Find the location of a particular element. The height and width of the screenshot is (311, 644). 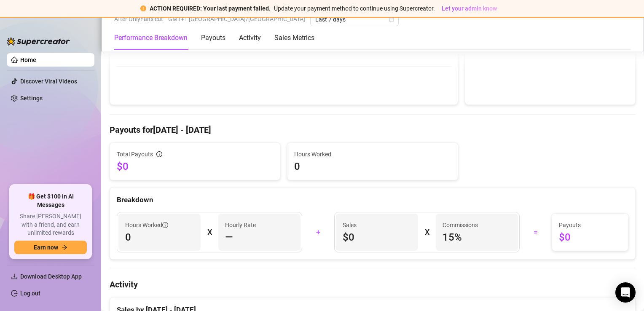

strong: ACTION REQUIRED: Your last payment failed. is located at coordinates (210, 8).